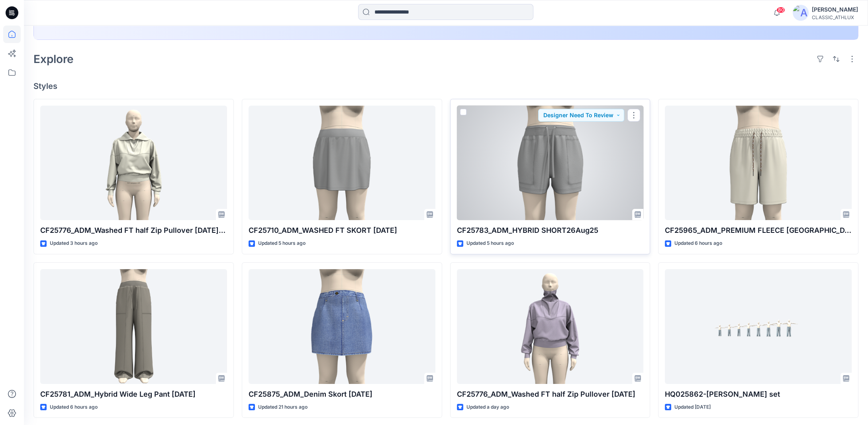 The width and height of the screenshot is (868, 425). Describe the element at coordinates (283, 406) in the screenshot. I see `p: Updated 21 hours ago` at that location.